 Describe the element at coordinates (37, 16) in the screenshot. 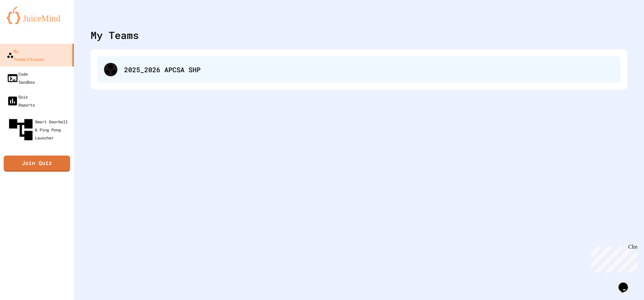

I see `img: logo-orange.svg` at that location.